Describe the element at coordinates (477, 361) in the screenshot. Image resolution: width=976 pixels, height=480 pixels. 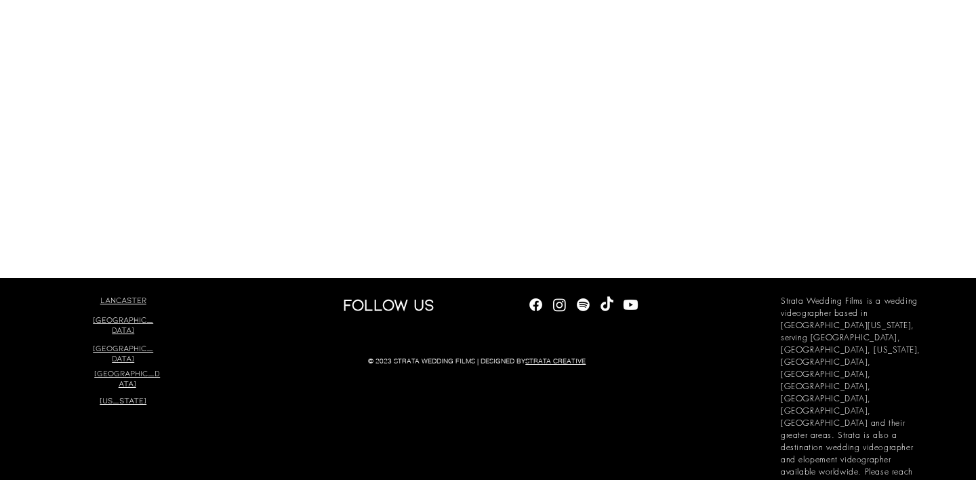
I see `span: © 2023 STRATA WEDDING FILMS | DESIGNED BY` at that location.